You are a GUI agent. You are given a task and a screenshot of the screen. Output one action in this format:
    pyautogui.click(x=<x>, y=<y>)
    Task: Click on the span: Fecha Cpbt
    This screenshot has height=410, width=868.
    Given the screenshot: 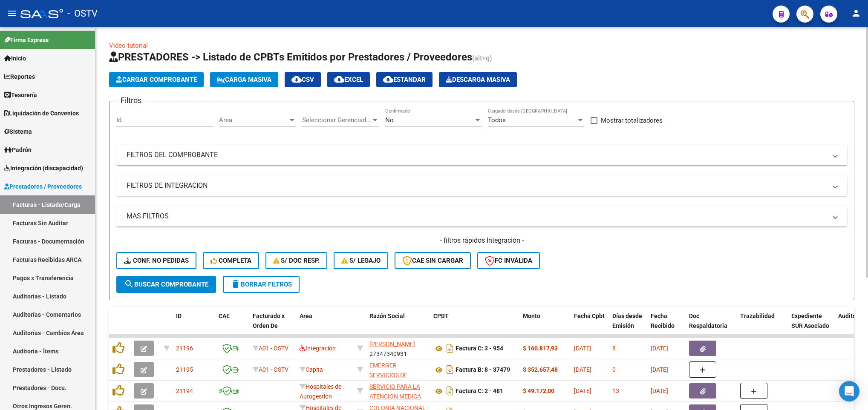 What is the action you would take?
    pyautogui.click(x=589, y=316)
    